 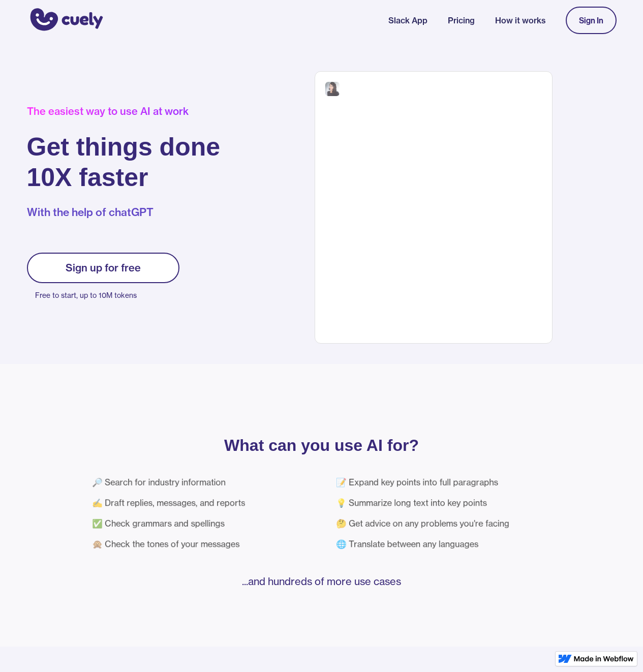 I want to click on a: Pricing, so click(x=461, y=20).